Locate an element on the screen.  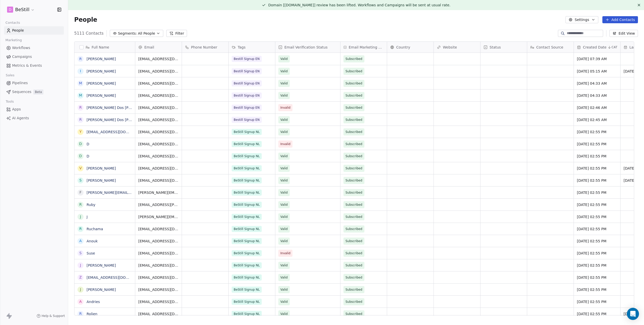
button: Add Contacts is located at coordinates (620, 20).